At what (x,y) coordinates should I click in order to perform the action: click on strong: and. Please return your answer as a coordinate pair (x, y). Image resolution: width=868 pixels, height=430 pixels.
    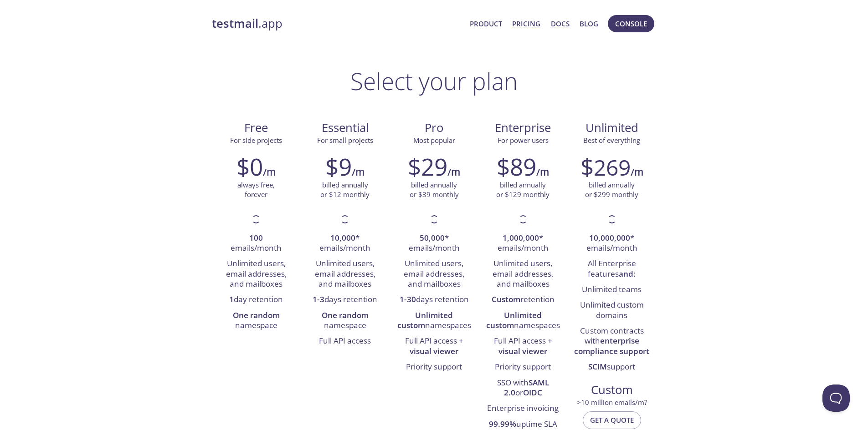
    Looking at the image, I should click on (626, 273).